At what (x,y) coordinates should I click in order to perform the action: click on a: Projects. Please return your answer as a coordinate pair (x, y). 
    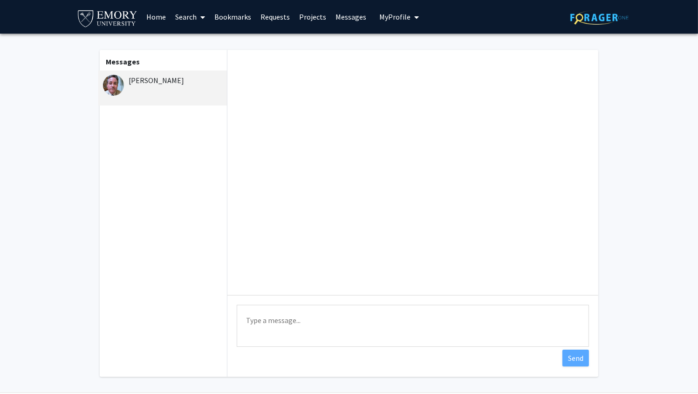
    Looking at the image, I should click on (313, 17).